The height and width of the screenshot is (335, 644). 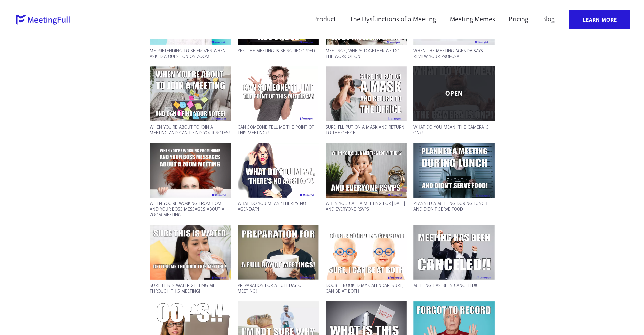 I want to click on p: Yes, the meeting is being recorded, so click(x=278, y=51).